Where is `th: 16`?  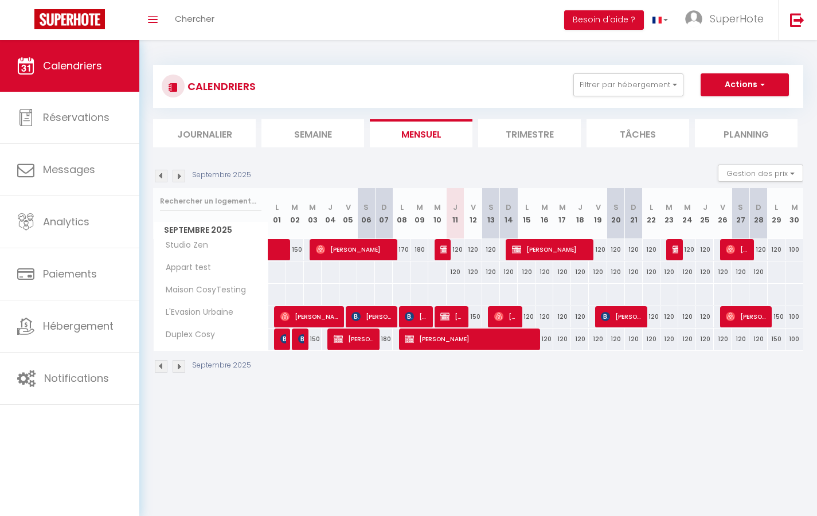
th: 16 is located at coordinates (544, 213).